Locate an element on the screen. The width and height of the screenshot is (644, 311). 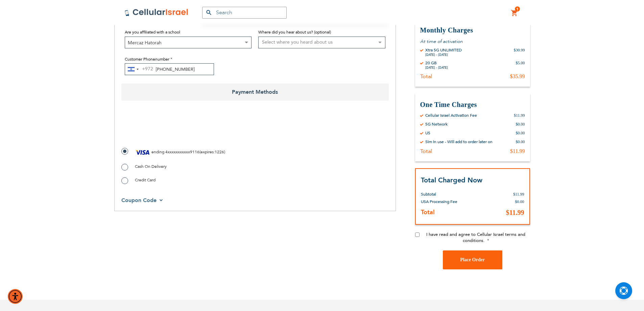
div: $30.99 is located at coordinates (519, 52).